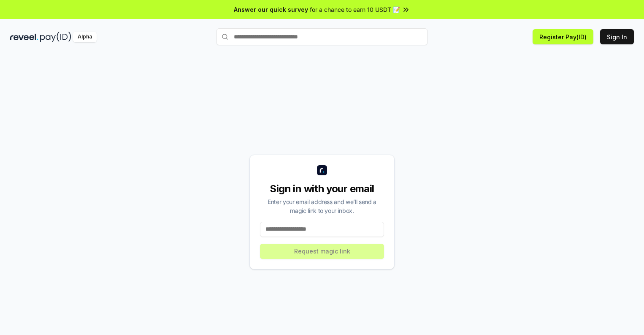 This screenshot has width=644, height=335. Describe the element at coordinates (322, 206) in the screenshot. I see `div: Enter your email address and we’ll send a magic link to your inbox.` at that location.